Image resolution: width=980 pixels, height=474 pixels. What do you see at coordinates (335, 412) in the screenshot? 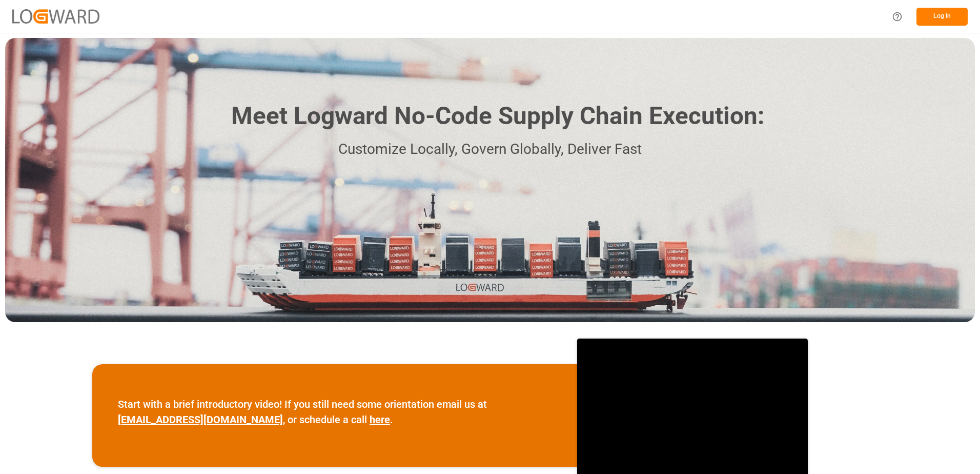
I see `p: Start with a brief introductory video! If you still need some orientation email us at , or schedu...` at bounding box center [335, 412].